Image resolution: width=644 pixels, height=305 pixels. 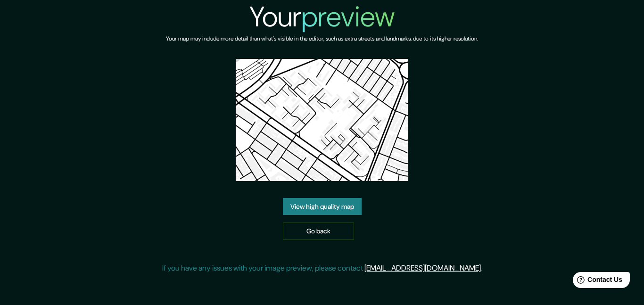 What do you see at coordinates (322, 268) in the screenshot?
I see `p: If you have any issues with your image preview, please contact .` at bounding box center [322, 268].